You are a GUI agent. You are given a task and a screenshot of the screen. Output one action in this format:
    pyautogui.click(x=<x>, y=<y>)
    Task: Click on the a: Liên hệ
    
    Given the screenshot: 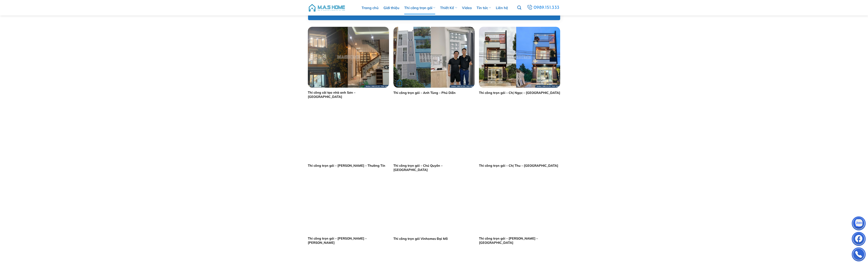 What is the action you would take?
    pyautogui.click(x=502, y=8)
    